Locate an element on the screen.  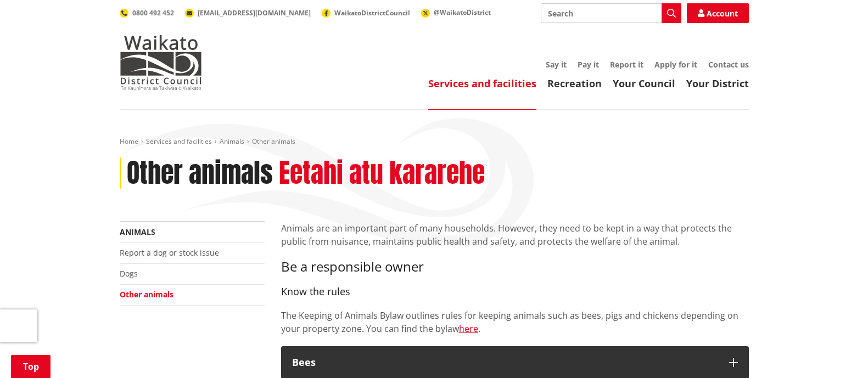
a: Top is located at coordinates (31, 367).